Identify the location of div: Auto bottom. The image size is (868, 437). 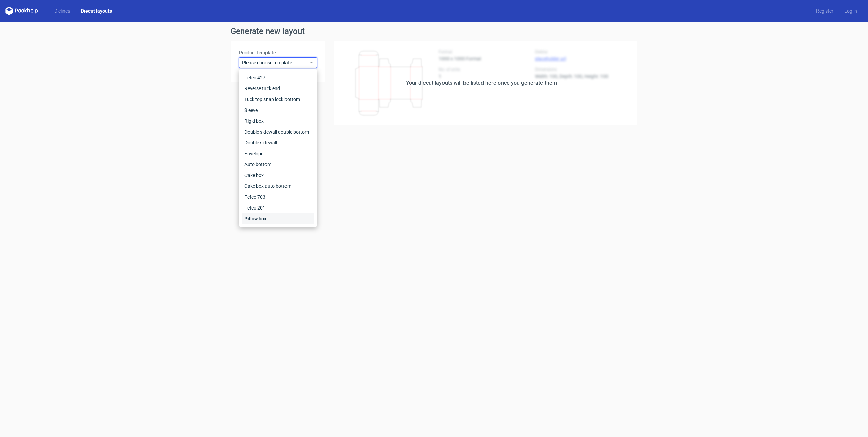
(278, 165).